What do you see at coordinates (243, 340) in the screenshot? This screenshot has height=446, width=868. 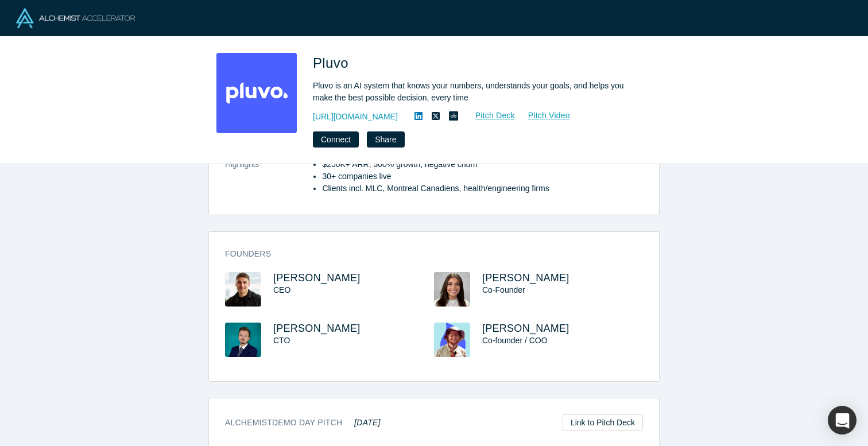 I see `img: Andrew Ingram's Profile Image` at bounding box center [243, 340].